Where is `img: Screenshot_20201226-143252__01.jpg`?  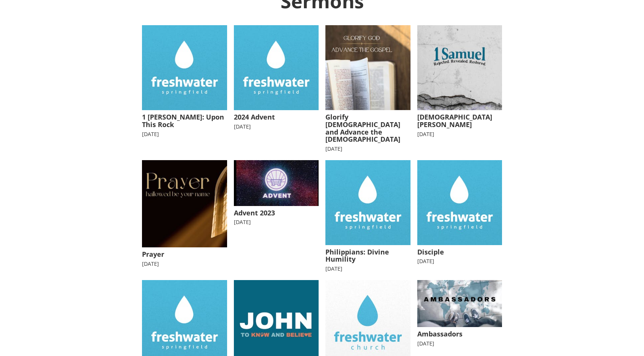
img: Screenshot_20201226-143252__01.jpg is located at coordinates (276, 183).